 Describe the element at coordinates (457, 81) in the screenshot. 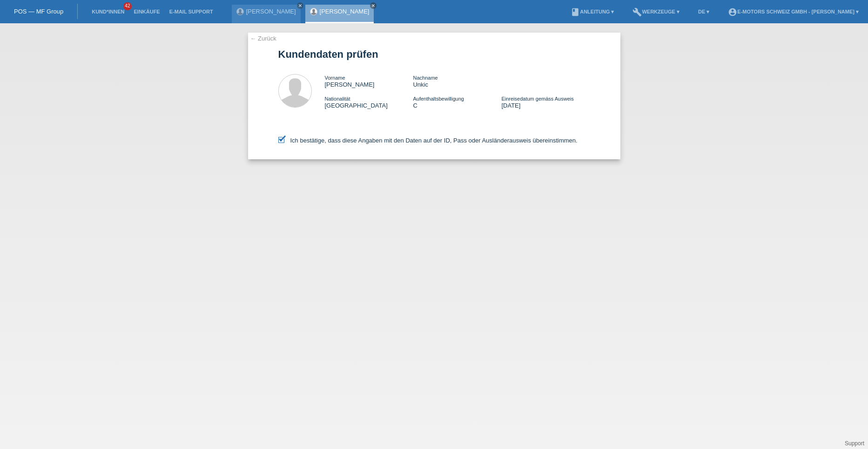

I see `div: Unkic` at that location.